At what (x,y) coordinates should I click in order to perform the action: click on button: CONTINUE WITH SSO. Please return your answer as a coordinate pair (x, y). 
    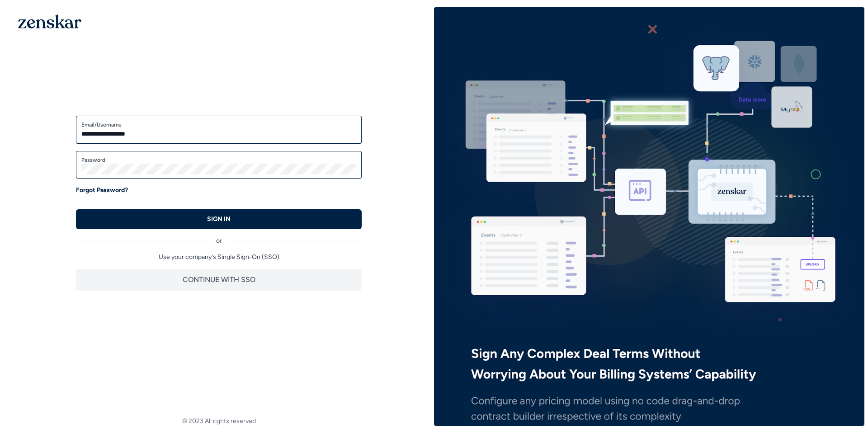
    Looking at the image, I should click on (219, 280).